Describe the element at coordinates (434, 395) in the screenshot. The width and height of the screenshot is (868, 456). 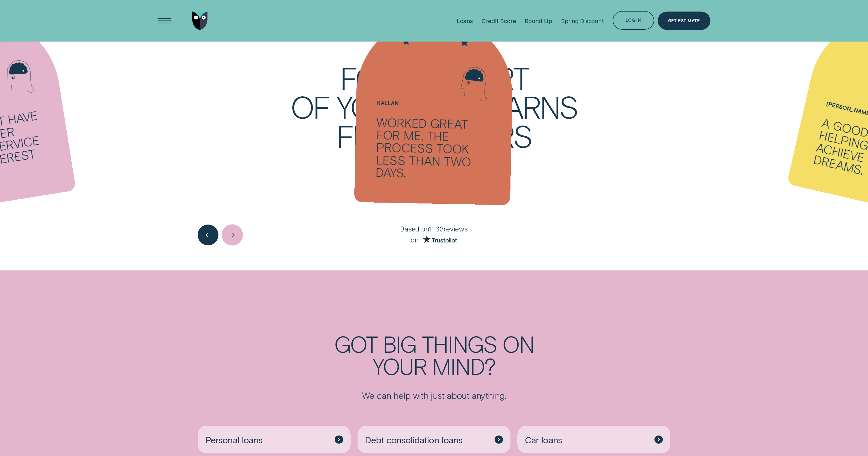
I see `p: We can help with just about anything.` at that location.